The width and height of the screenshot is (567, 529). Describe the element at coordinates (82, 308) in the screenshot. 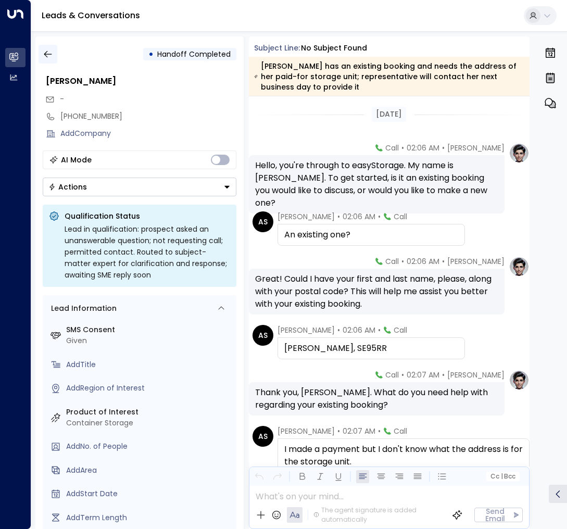

I see `div: Lead Information` at that location.